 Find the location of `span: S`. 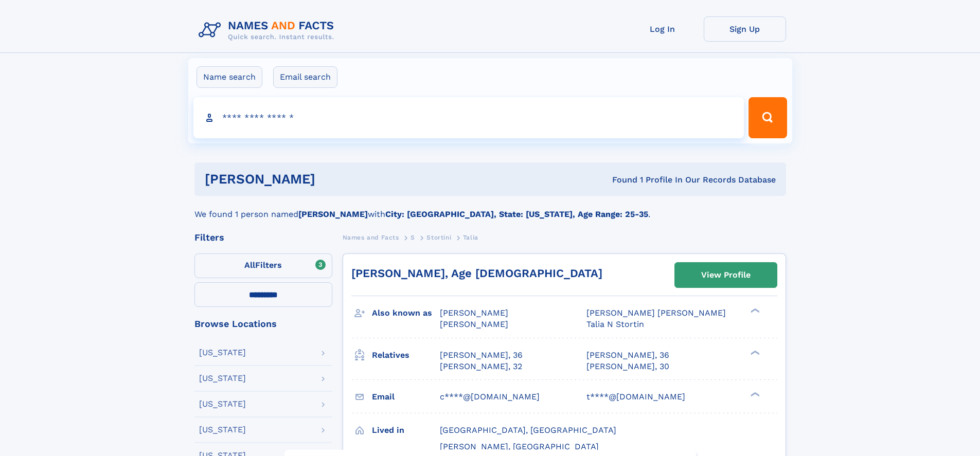

span: S is located at coordinates (412, 238).